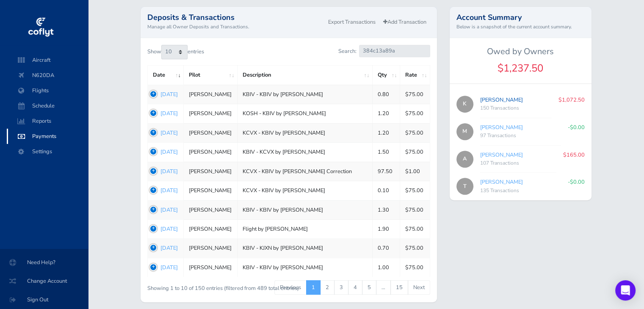 Image resolution: width=644 pixels, height=309 pixels. Describe the element at coordinates (520, 136) in the screenshot. I see `div: 97 Transactions` at that location.